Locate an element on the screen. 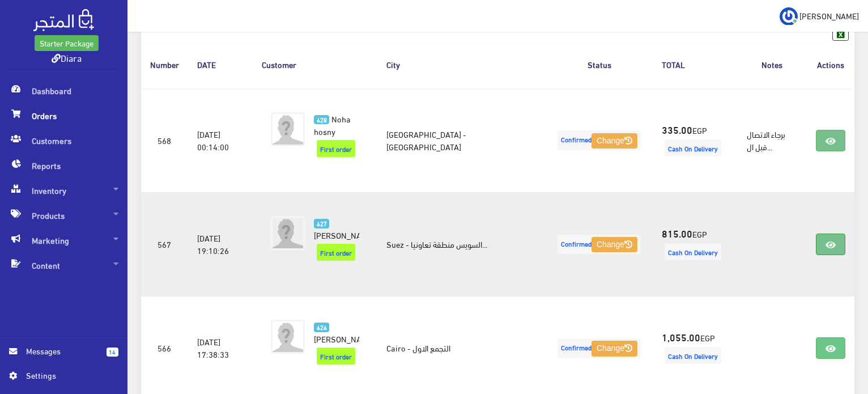  th: Notes is located at coordinates (772, 64).